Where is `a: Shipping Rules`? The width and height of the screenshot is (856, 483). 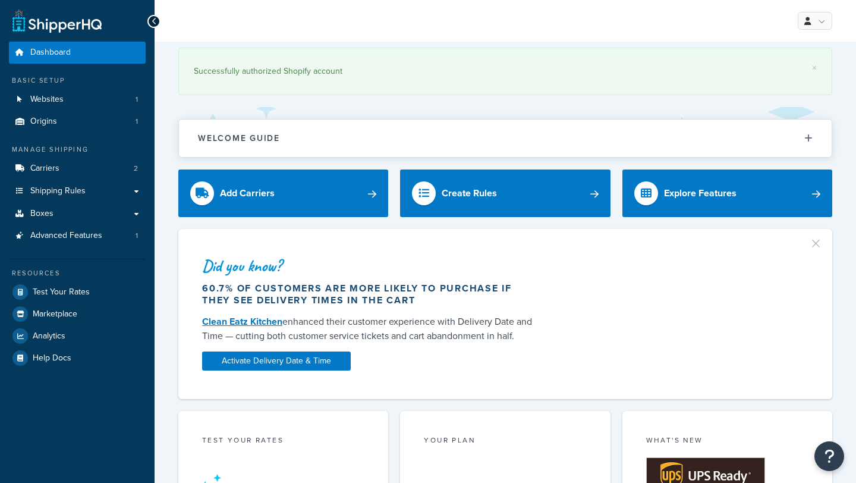
a: Shipping Rules is located at coordinates (77, 191).